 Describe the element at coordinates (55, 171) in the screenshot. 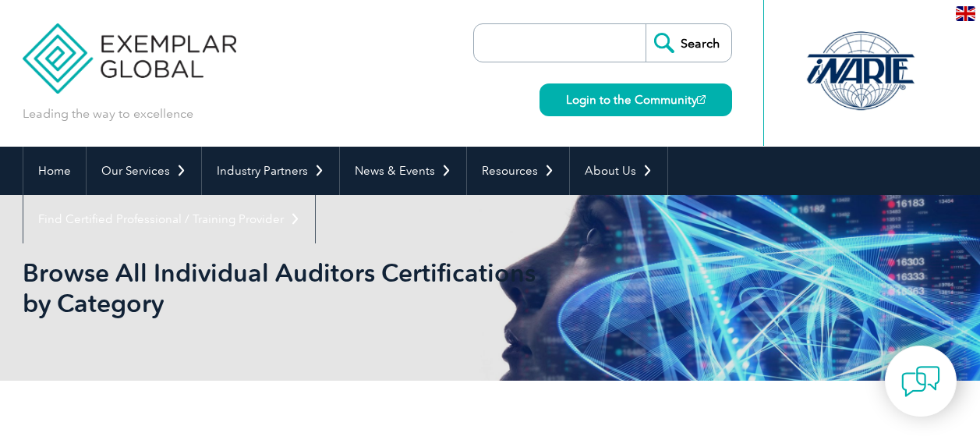

I see `a: Home` at that location.